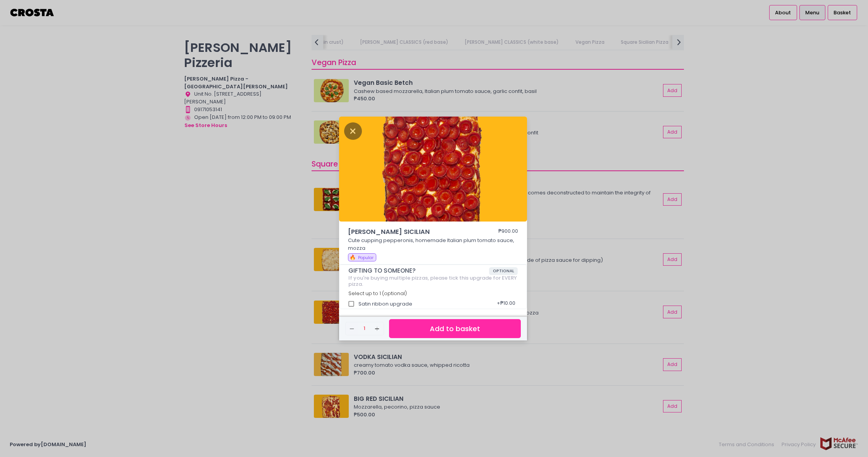  What do you see at coordinates (503, 271) in the screenshot?
I see `span: OPTIONAL` at bounding box center [503, 271].